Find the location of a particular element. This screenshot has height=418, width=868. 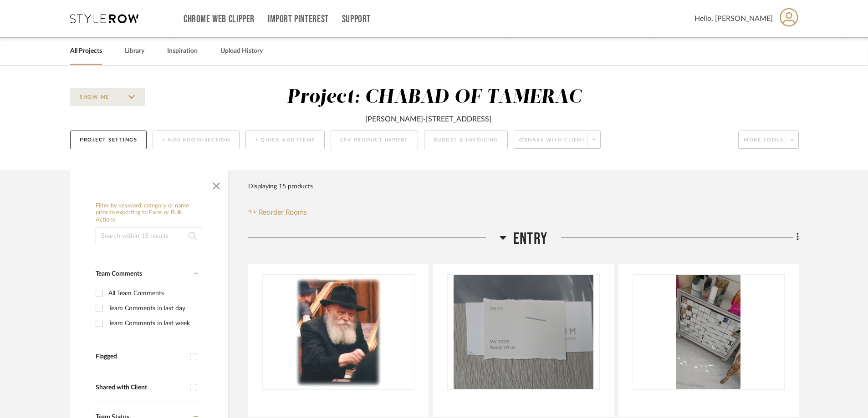

div: Project: CHABAD OF TAMERAC is located at coordinates (434, 97).